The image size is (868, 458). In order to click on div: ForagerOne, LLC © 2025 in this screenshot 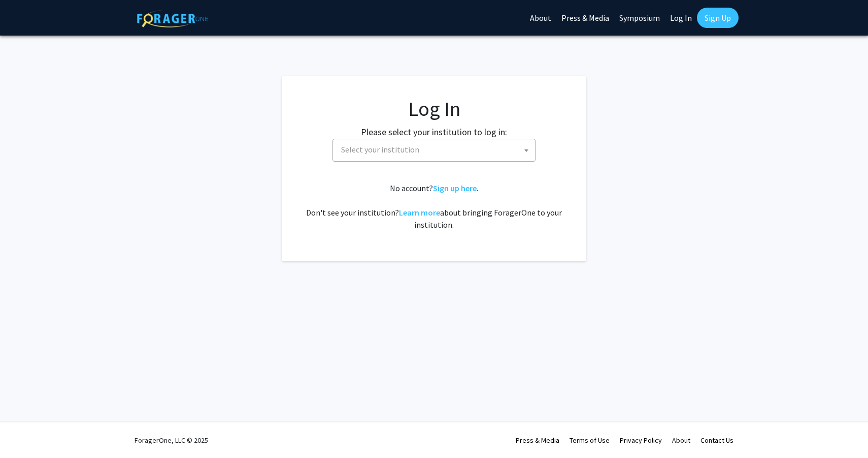, I will do `click(171, 440)`.